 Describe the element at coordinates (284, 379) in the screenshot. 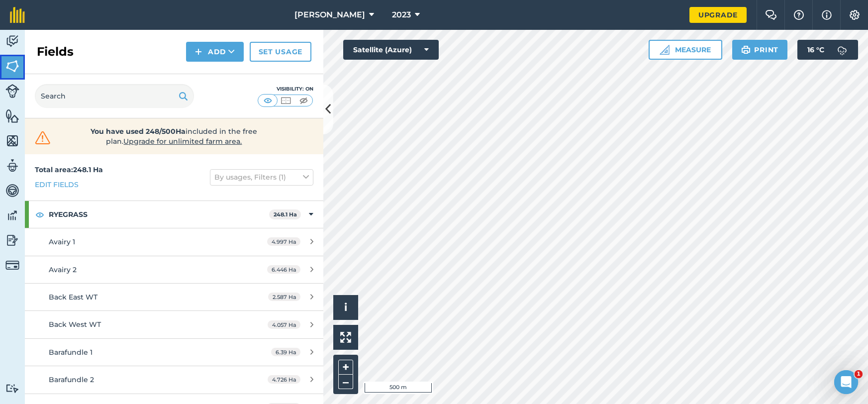

I see `span: 4.726 Ha` at that location.